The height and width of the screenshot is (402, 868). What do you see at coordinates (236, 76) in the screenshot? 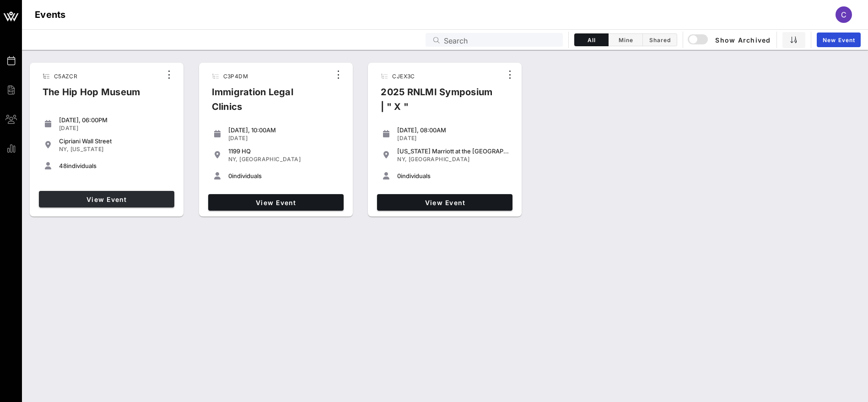
I see `span: C3P4DM` at bounding box center [236, 76].